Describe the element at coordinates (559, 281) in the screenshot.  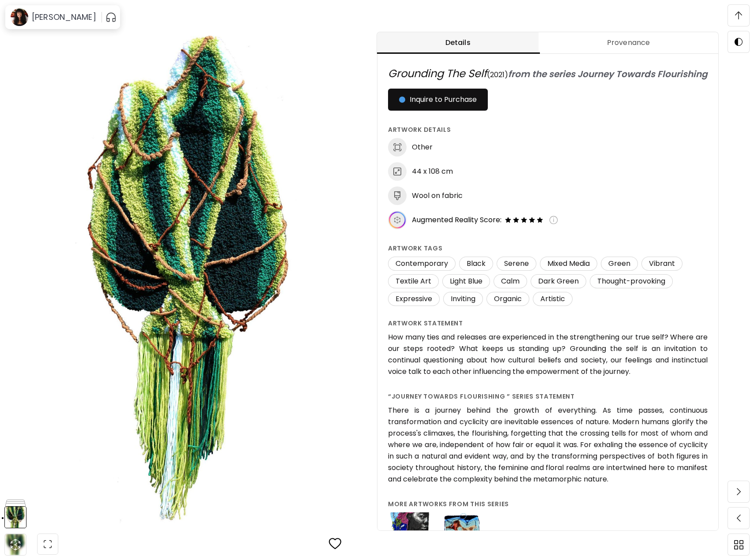
I see `span: Dark Green` at that location.